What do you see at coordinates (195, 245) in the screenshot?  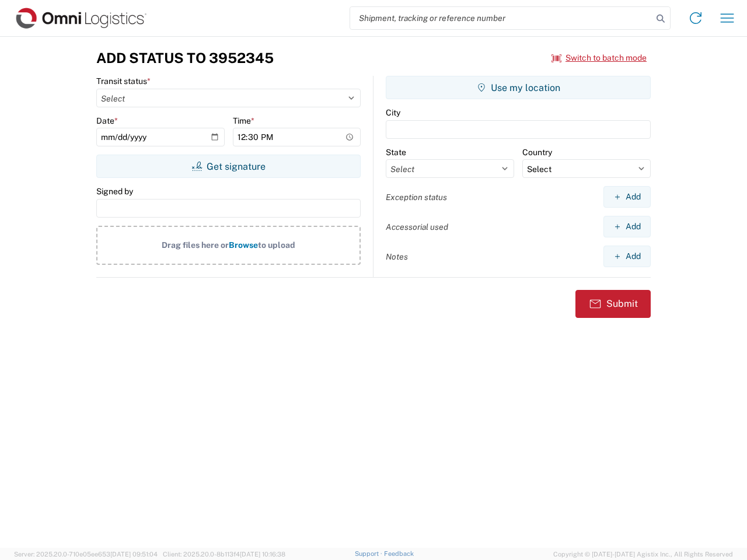 I see `span: Drag files here or` at bounding box center [195, 245].